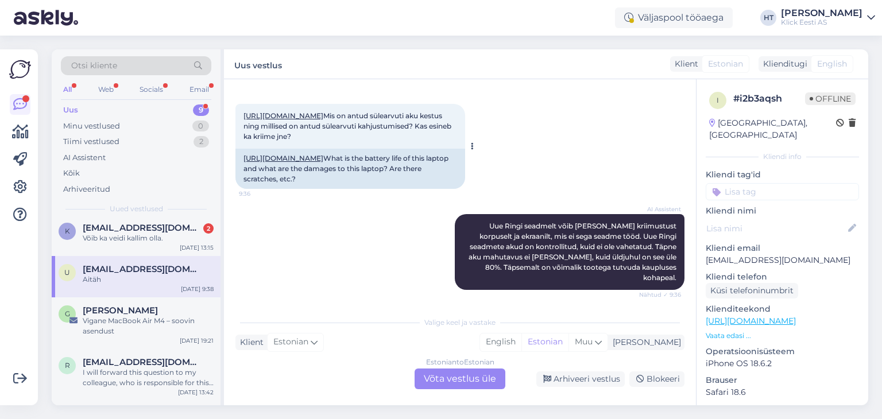 This screenshot has width=882, height=419. I want to click on div: Blokeeri, so click(657, 379).